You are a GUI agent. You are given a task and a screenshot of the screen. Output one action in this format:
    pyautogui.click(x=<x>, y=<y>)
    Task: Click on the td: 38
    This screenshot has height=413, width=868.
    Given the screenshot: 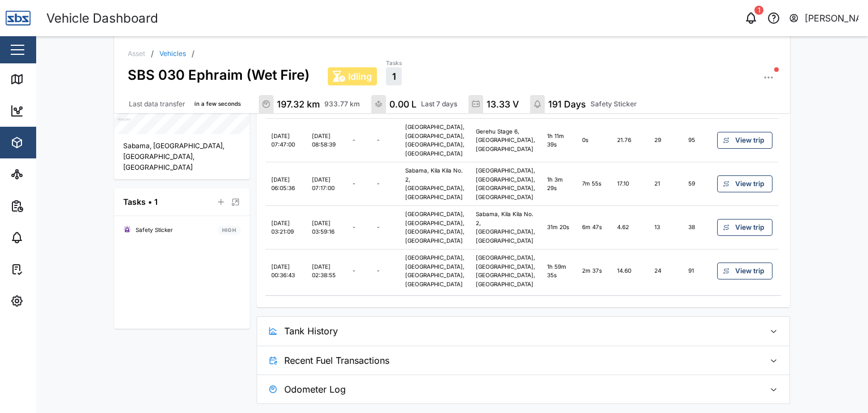 What is the action you would take?
    pyautogui.click(x=697, y=228)
    